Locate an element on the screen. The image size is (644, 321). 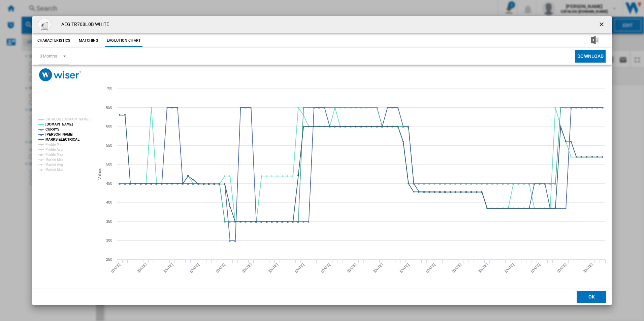
tspan: CURRYS is located at coordinates (53, 129).